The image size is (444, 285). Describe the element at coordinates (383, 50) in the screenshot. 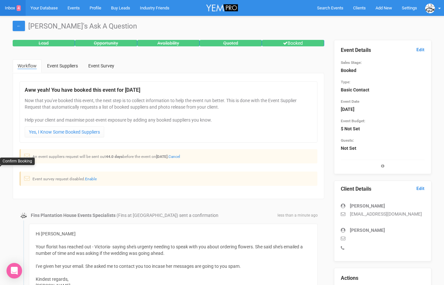

I see `legend: Event Details` at that location.